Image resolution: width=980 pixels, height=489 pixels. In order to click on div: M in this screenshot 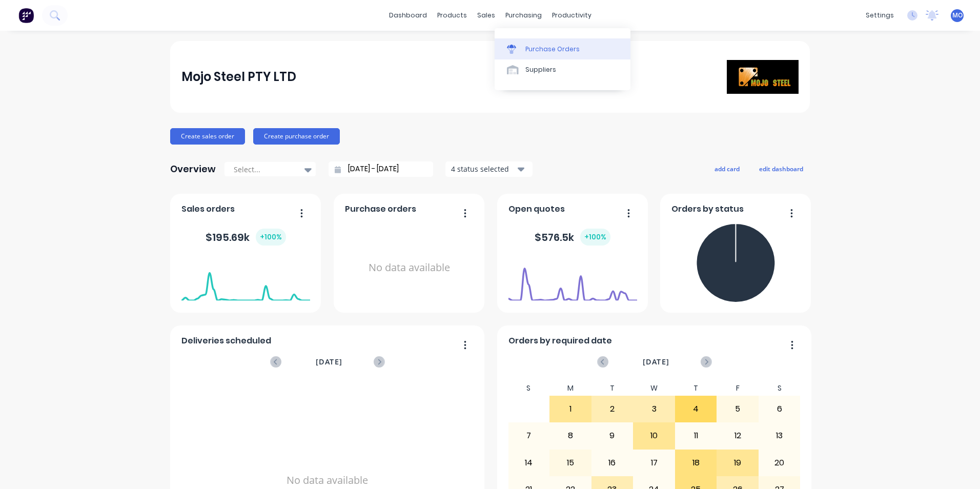, I will do `click(571, 388)`.